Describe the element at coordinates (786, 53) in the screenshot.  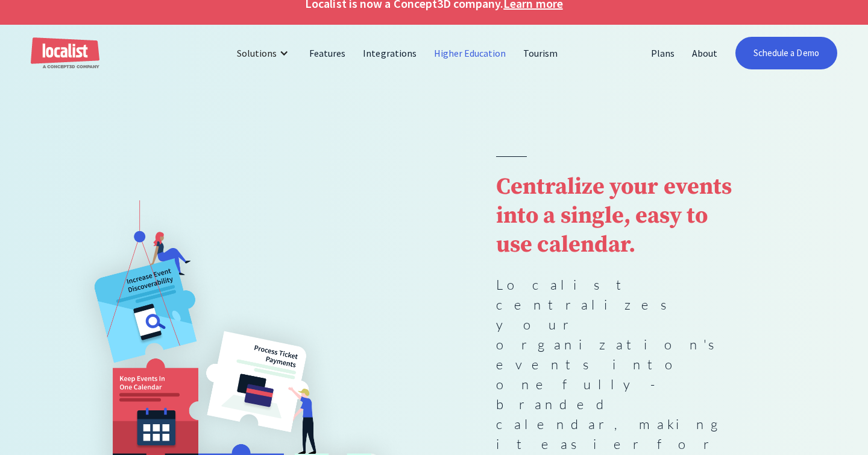
I see `a: Schedule a Demo` at that location.